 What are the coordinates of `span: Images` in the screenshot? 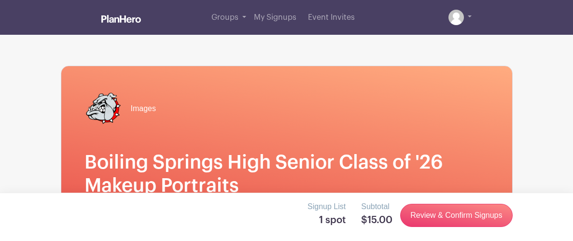 It's located at (143, 109).